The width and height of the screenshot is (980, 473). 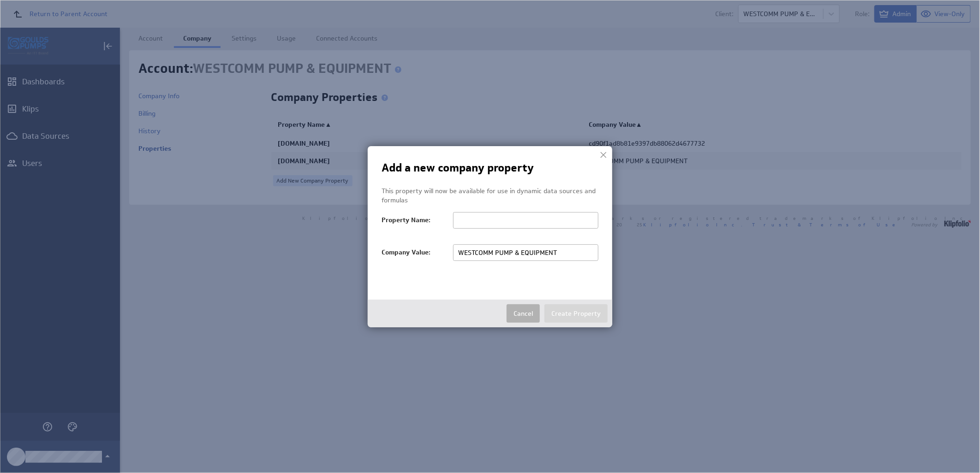 I want to click on button: Create Property, so click(x=576, y=313).